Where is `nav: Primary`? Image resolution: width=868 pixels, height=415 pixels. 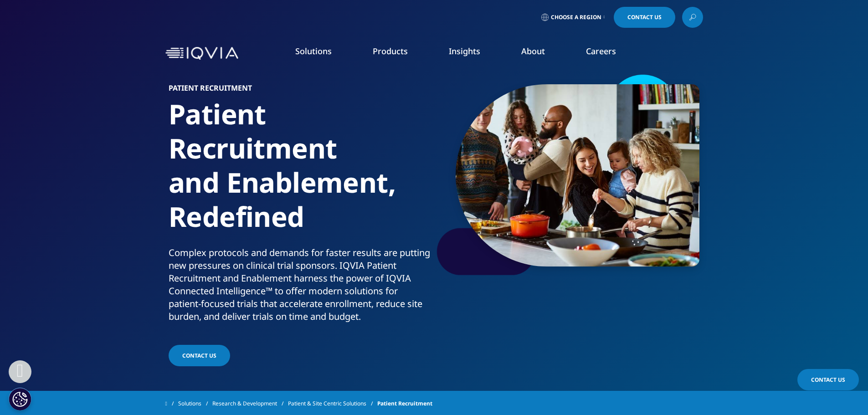
nav: Primary is located at coordinates (473, 53).